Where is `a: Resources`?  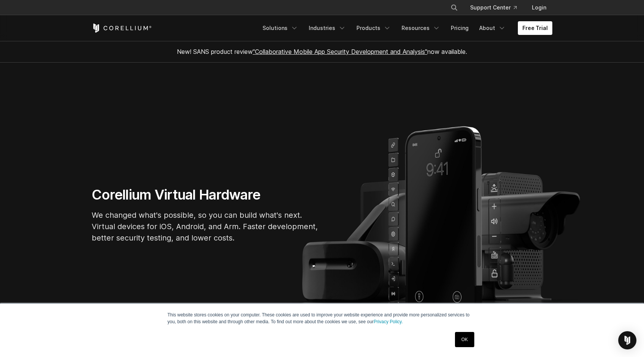
a: Resources is located at coordinates (421, 28).